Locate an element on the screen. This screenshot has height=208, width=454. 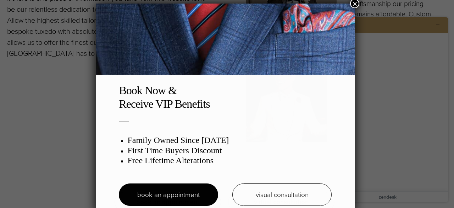
h3: Free Lifetime Alterations is located at coordinates (230, 160).